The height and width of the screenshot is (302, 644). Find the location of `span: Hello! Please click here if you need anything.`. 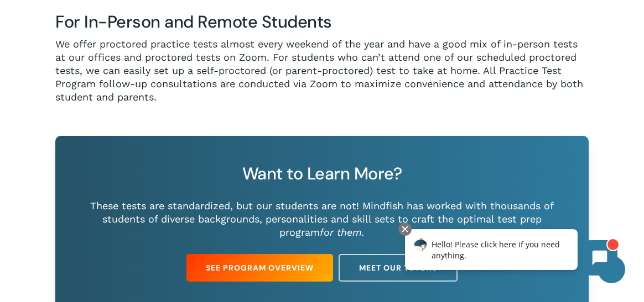

span: Hello! Please click here if you need anything. is located at coordinates (102, 29).